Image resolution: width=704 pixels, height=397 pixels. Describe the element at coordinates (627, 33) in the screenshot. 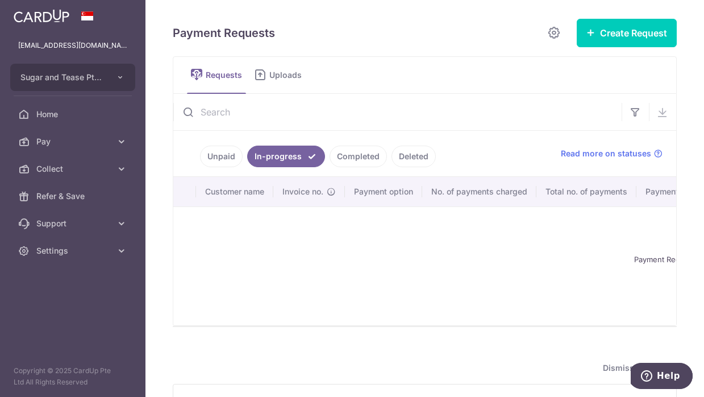

I see `button: Create Request` at that location.